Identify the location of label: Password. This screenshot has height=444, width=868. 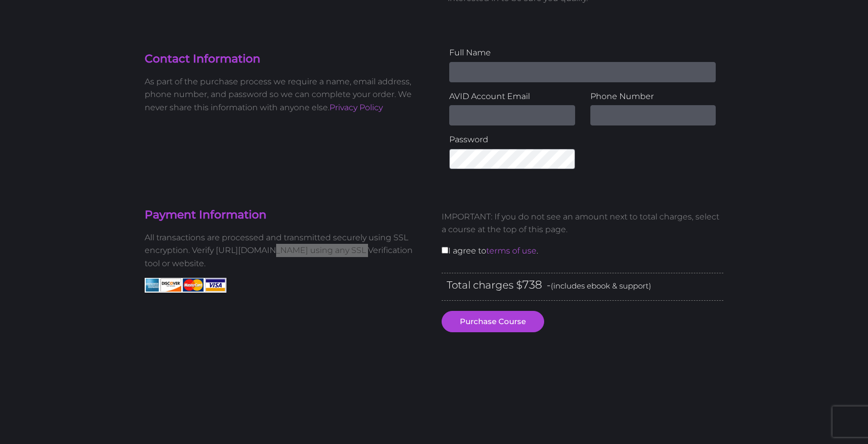
(512, 139).